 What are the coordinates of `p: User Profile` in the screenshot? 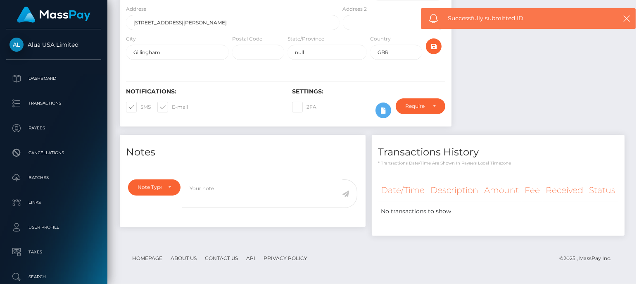 It's located at (53, 228).